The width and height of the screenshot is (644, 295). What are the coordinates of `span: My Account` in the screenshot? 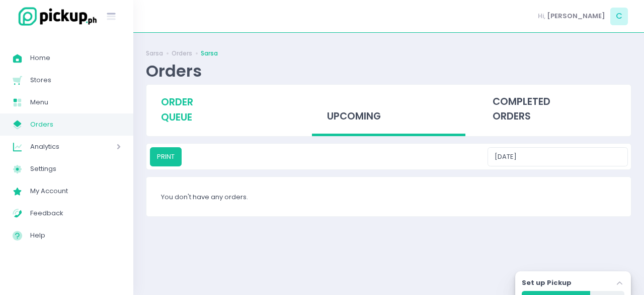 It's located at (75, 191).